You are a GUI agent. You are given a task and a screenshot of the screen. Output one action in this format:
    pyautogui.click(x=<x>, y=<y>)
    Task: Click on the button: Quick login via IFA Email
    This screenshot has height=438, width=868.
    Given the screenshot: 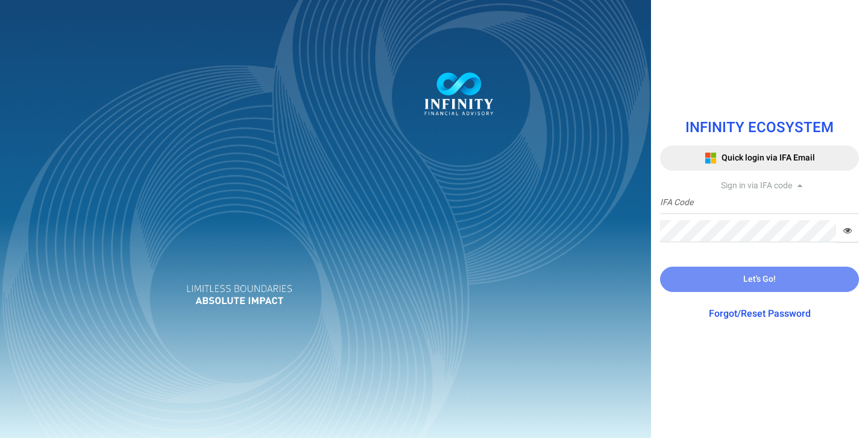 What is the action you would take?
    pyautogui.click(x=759, y=158)
    